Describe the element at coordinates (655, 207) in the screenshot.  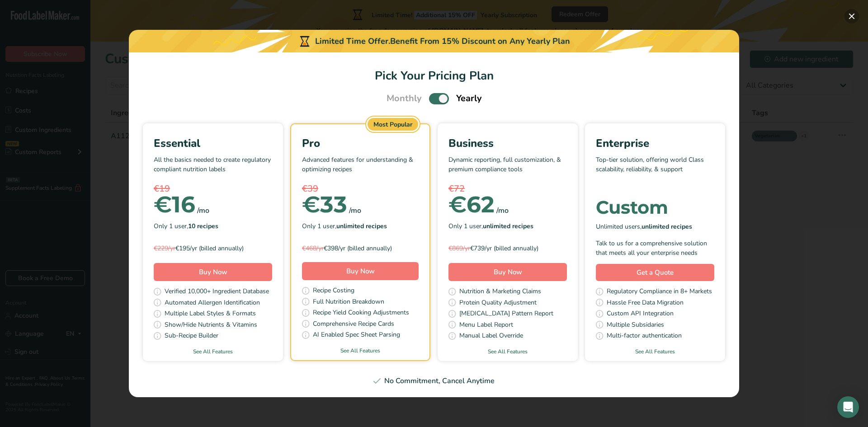
I see `div: Custom` at that location.